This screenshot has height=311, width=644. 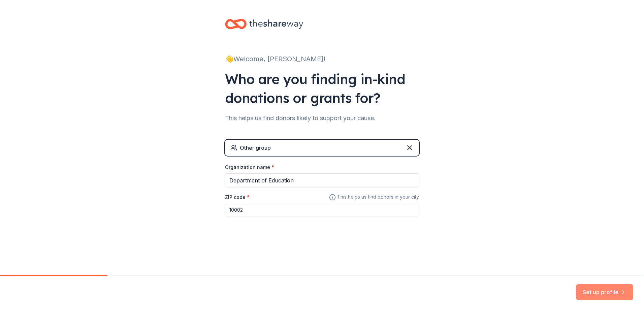 What do you see at coordinates (605, 292) in the screenshot?
I see `button: Set up profile` at bounding box center [605, 292].